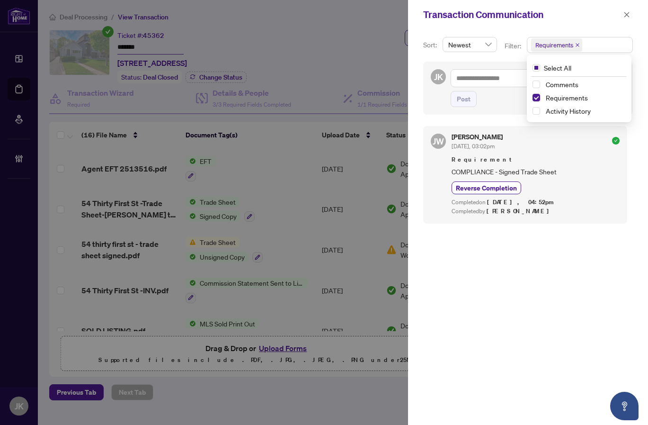 This screenshot has width=648, height=425. Describe the element at coordinates (536, 202) in the screenshot. I see `div: Completed on` at that location.